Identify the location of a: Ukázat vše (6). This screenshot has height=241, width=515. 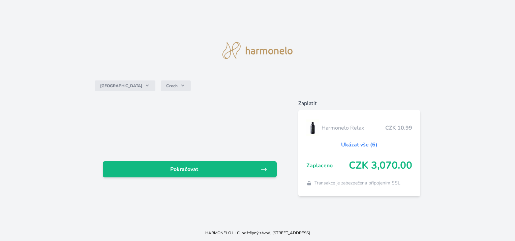
(359, 145).